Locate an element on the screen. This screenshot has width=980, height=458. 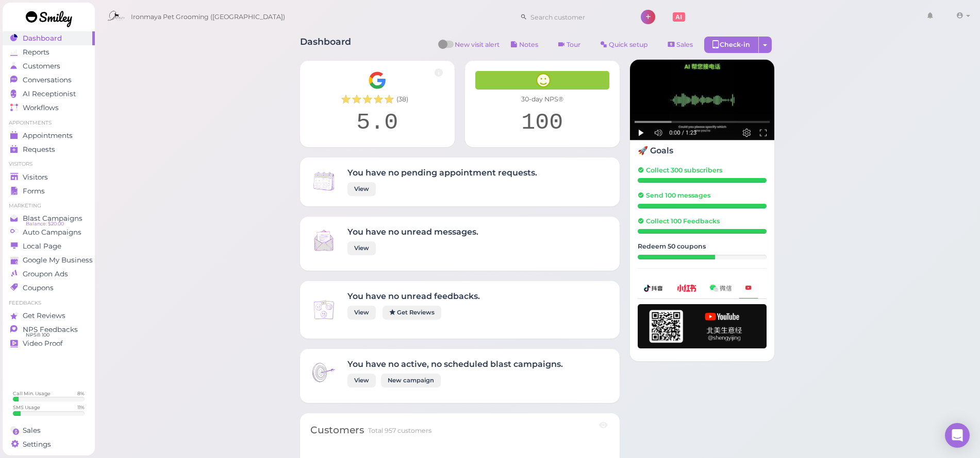
div: 30 is located at coordinates (676, 257).